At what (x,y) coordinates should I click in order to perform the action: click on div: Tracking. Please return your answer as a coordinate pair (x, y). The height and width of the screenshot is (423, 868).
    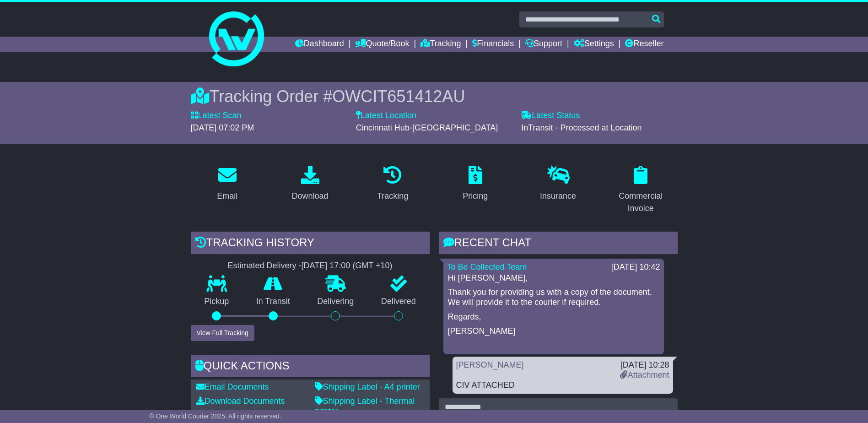
    Looking at the image, I should click on (392, 196).